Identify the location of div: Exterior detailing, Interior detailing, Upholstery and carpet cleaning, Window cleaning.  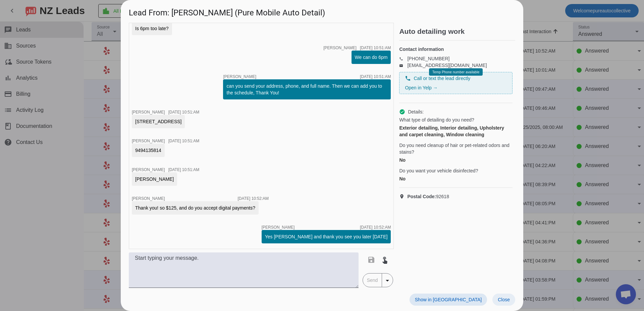
(456, 132).